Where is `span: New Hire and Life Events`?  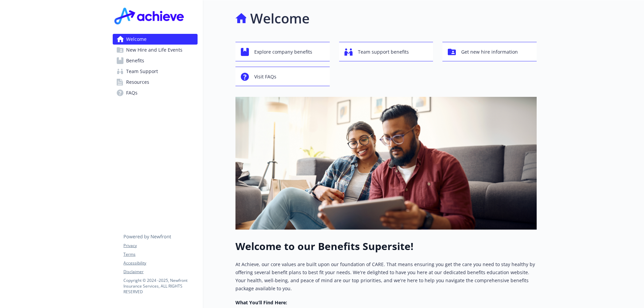
span: New Hire and Life Events is located at coordinates (154, 50).